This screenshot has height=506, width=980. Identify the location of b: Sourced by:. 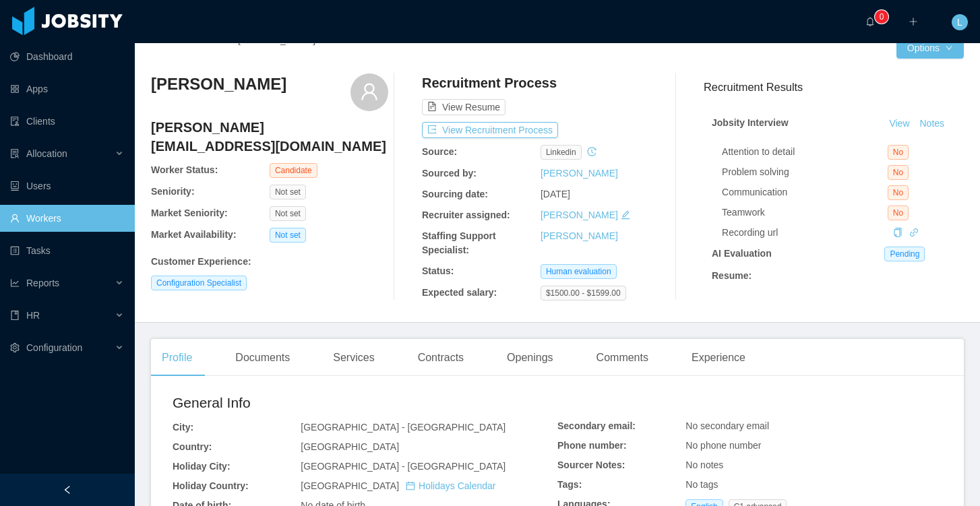
(449, 173).